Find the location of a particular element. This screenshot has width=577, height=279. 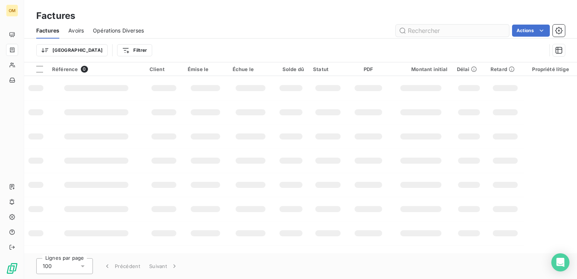

h3: Factures is located at coordinates (56, 16).